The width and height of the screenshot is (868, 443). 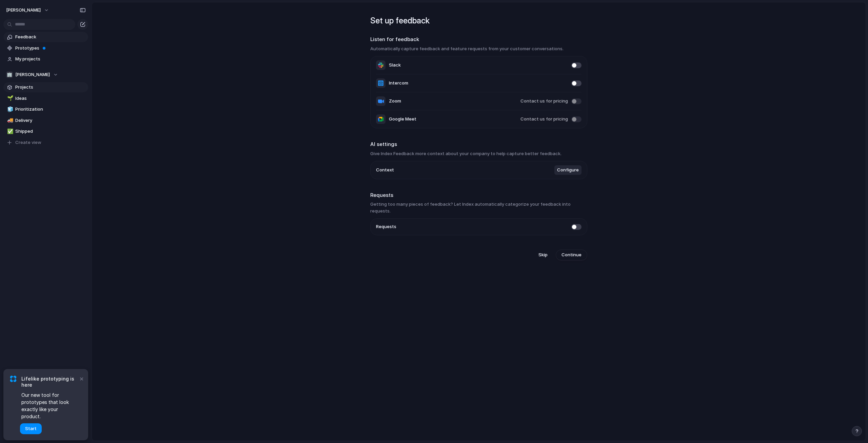 I want to click on button: Continue, so click(x=572, y=255).